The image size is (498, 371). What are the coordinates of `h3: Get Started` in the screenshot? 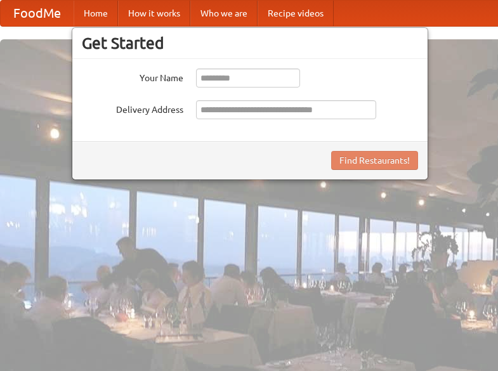 It's located at (250, 43).